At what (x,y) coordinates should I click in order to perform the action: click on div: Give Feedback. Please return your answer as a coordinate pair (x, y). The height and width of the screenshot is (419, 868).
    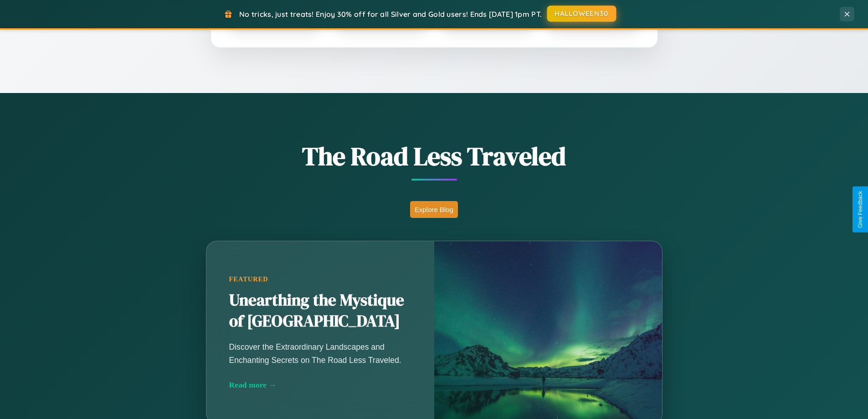
    Looking at the image, I should click on (860, 210).